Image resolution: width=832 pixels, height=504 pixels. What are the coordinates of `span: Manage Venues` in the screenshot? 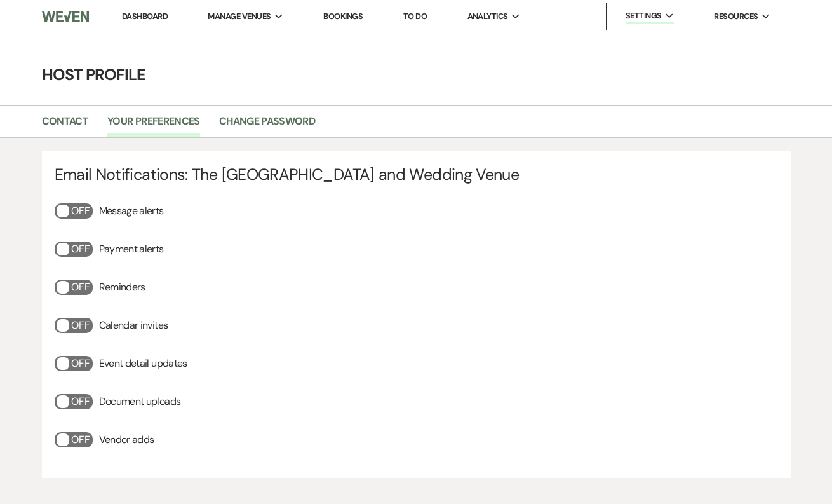 It's located at (239, 16).